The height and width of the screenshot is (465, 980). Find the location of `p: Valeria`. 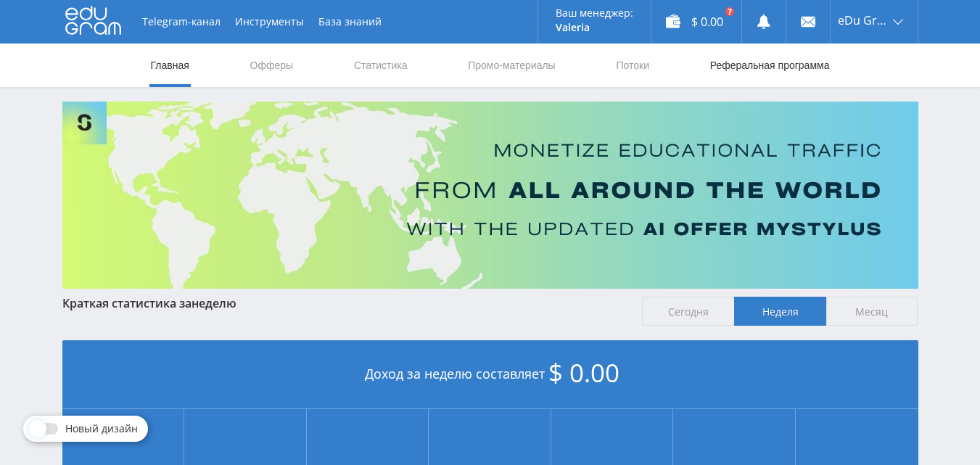

p: Valeria is located at coordinates (594, 28).